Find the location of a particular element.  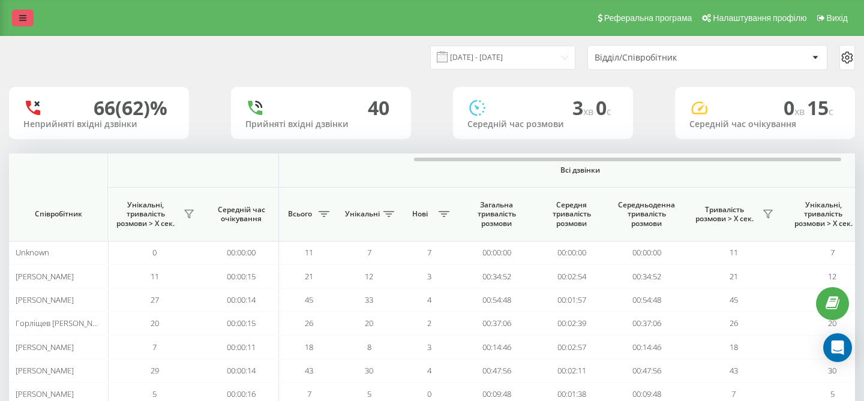

span: Всі дзвінки is located at coordinates (580, 170).